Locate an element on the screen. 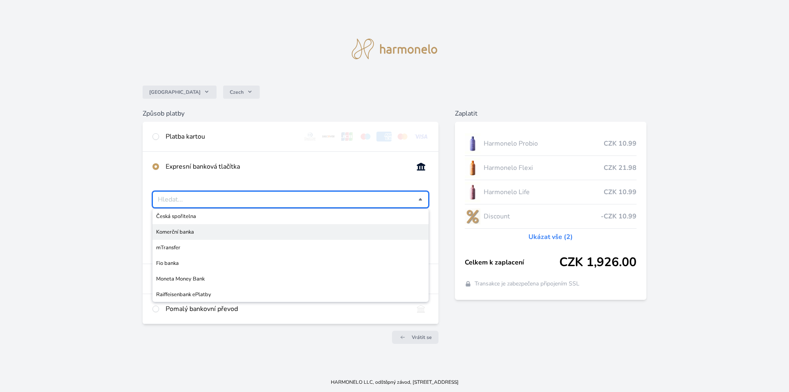  span: Harmonelo Flexi is located at coordinates (544, 168).